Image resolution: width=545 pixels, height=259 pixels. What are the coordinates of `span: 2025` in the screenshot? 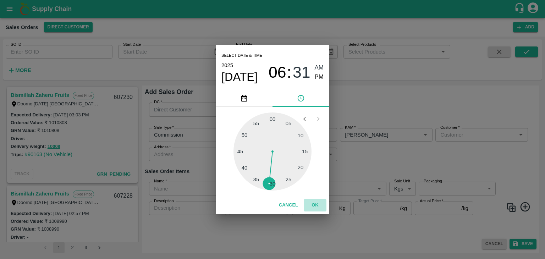 It's located at (227, 65).